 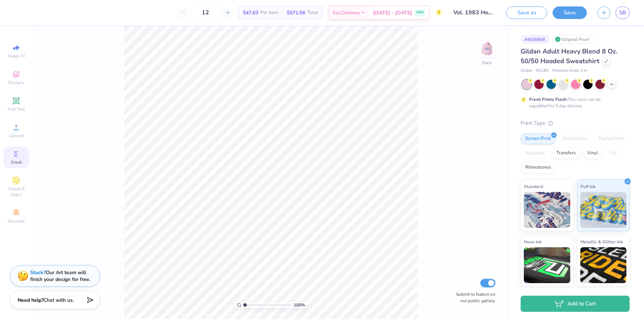 What do you see at coordinates (535, 39) in the screenshot?
I see `div: # 442686A` at bounding box center [535, 39].